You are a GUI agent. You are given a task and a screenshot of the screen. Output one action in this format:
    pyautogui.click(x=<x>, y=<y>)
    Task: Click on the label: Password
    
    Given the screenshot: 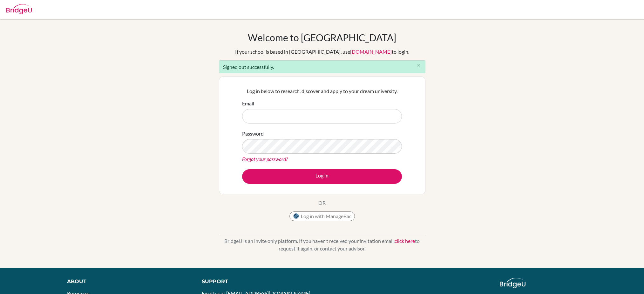 What is the action you would take?
    pyautogui.click(x=253, y=134)
    